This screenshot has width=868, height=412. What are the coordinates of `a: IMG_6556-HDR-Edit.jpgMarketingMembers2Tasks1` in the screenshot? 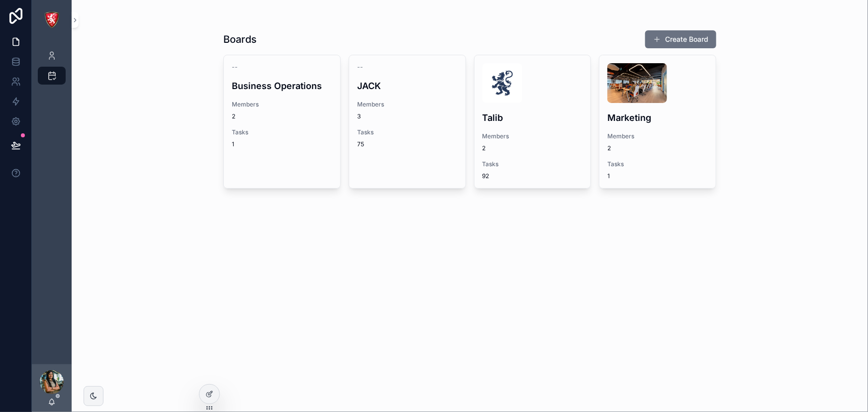 It's located at (658, 122).